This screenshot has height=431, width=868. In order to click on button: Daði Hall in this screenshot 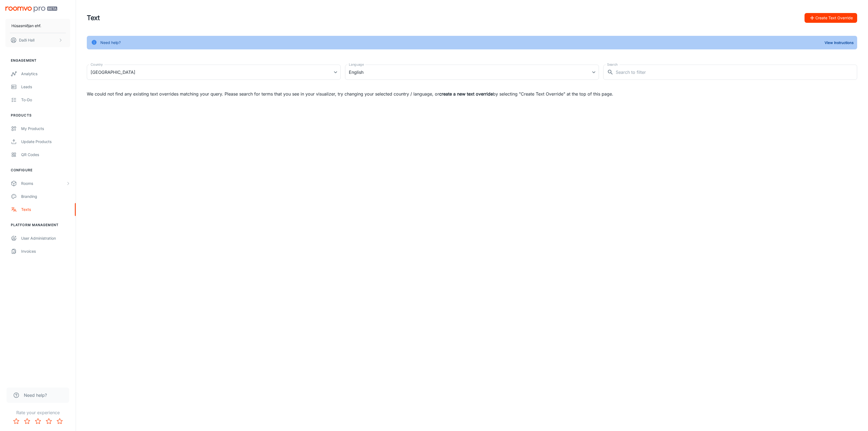, I will do `click(37, 40)`.